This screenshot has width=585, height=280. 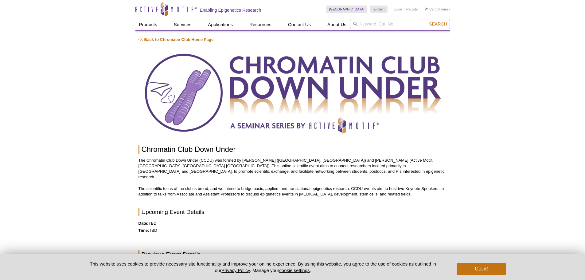 What do you see at coordinates (299, 25) in the screenshot?
I see `a: Contact Us` at bounding box center [299, 25].